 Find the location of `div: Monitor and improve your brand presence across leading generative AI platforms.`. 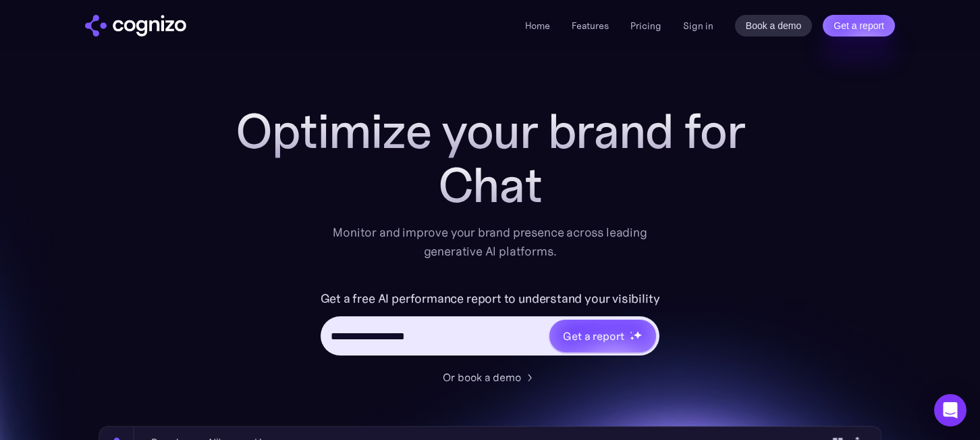

div: Monitor and improve your brand presence across leading generative AI platforms. is located at coordinates (490, 242).